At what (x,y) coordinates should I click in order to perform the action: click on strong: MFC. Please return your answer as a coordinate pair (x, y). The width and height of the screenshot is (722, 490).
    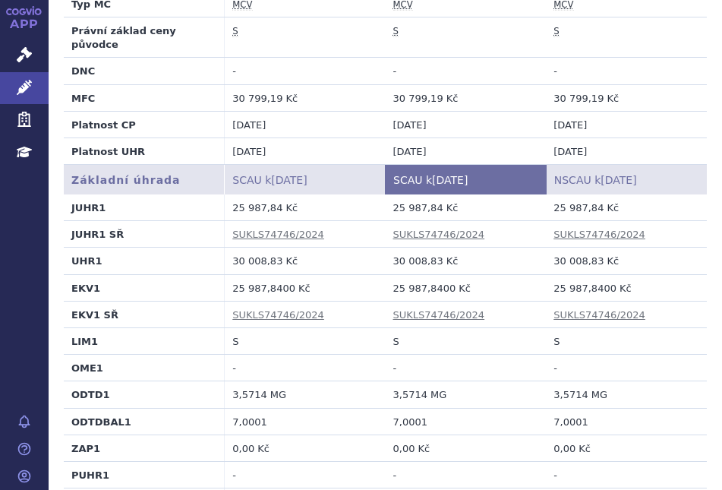
    Looking at the image, I should click on (83, 98).